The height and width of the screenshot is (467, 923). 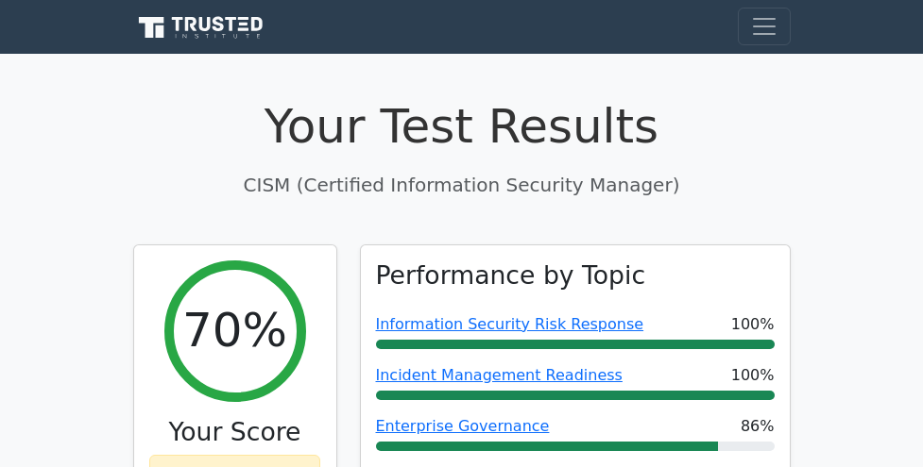 I want to click on button: Toggle navigation, so click(x=764, y=26).